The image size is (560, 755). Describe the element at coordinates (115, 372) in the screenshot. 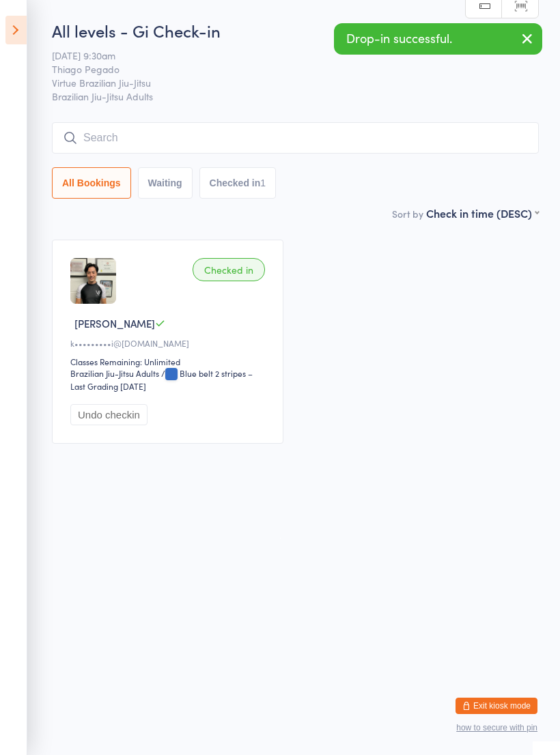

I see `div: Brazilian Jiu-Jitsu Adults` at that location.